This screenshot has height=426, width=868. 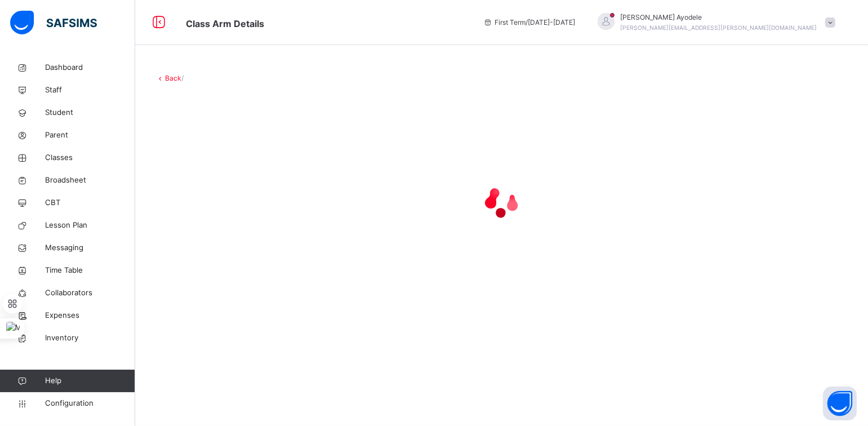 What do you see at coordinates (90, 225) in the screenshot?
I see `span: Lesson Plan` at bounding box center [90, 225].